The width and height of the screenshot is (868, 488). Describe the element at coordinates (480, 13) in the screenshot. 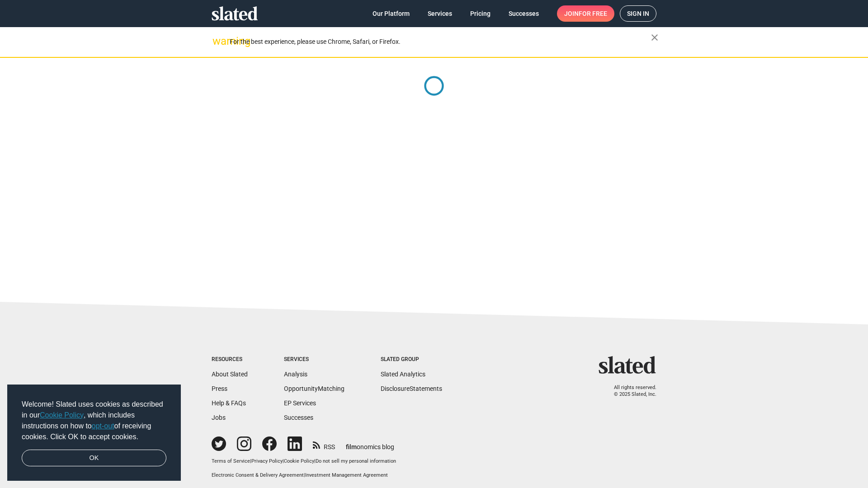

I see `span: Pricing` at that location.